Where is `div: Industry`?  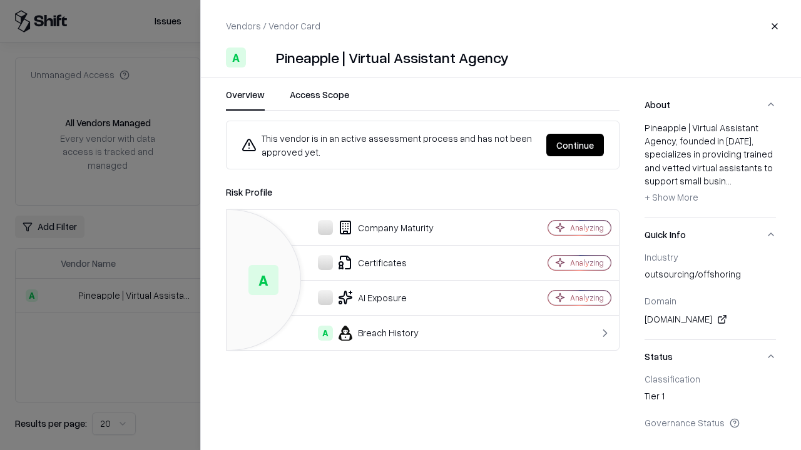 div: Industry is located at coordinates (710, 257).